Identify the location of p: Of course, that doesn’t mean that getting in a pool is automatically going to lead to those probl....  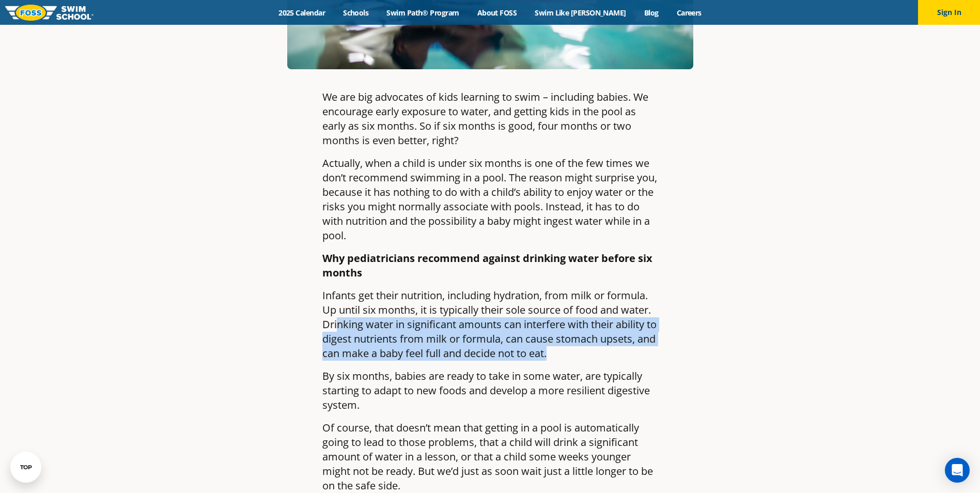
(490, 457).